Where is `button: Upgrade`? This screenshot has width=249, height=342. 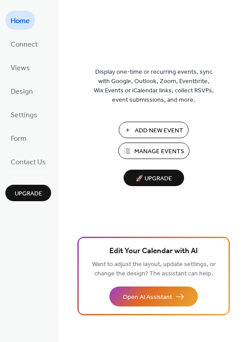 button: Upgrade is located at coordinates (28, 193).